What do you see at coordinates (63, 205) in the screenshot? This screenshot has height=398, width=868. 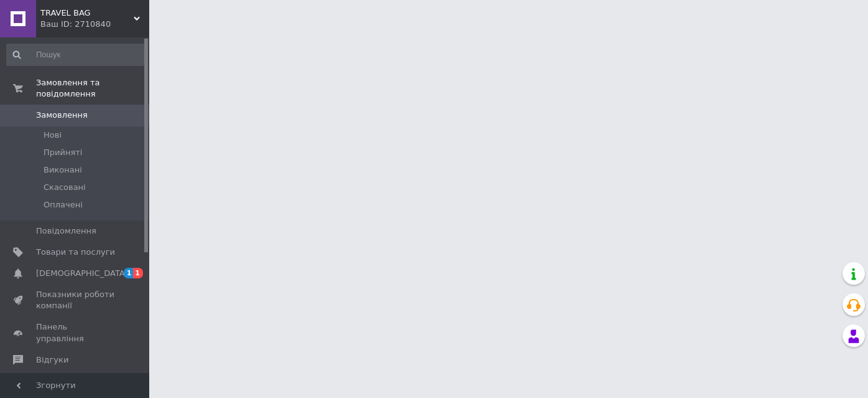 I see `span: Оплачені` at bounding box center [63, 205].